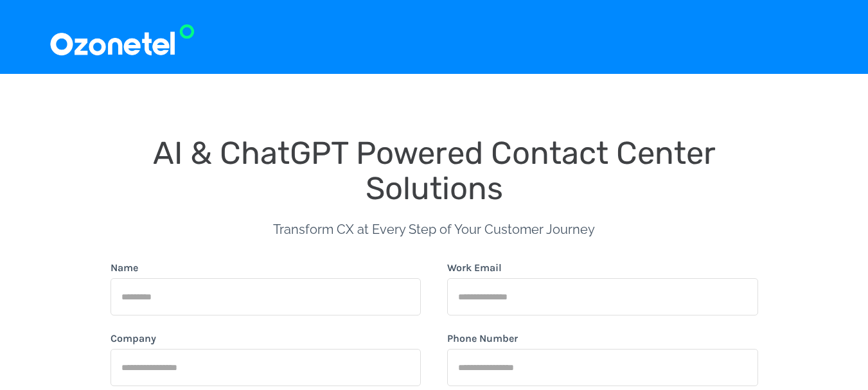 Image resolution: width=868 pixels, height=390 pixels. What do you see at coordinates (124, 268) in the screenshot?
I see `label: Name` at bounding box center [124, 268].